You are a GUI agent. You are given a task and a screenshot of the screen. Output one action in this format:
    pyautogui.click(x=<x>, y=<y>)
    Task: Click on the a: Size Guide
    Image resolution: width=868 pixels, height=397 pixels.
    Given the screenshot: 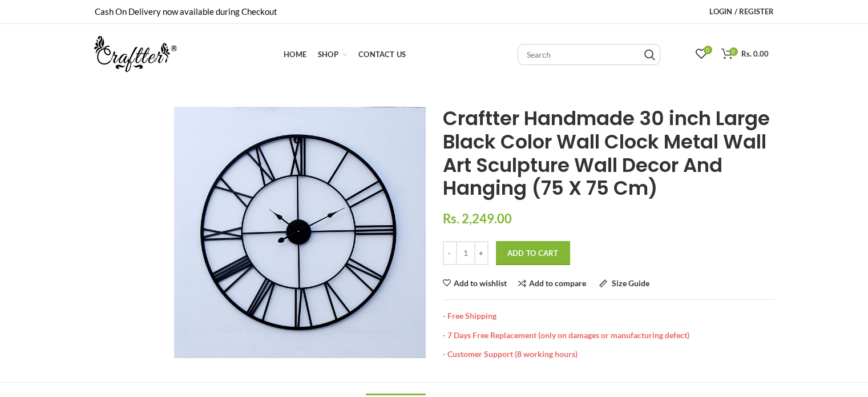 What is the action you would take?
    pyautogui.click(x=624, y=284)
    